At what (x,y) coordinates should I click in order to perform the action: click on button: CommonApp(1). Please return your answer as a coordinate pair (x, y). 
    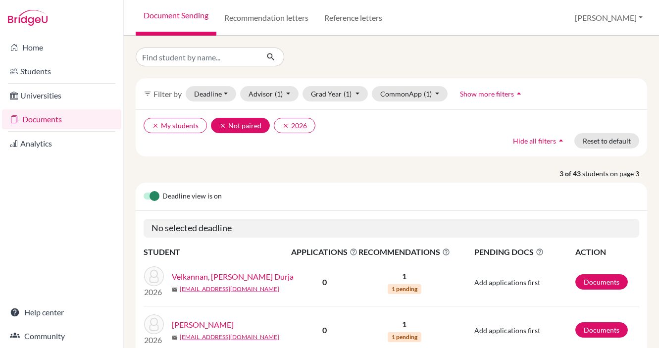
    Looking at the image, I should click on (410, 94).